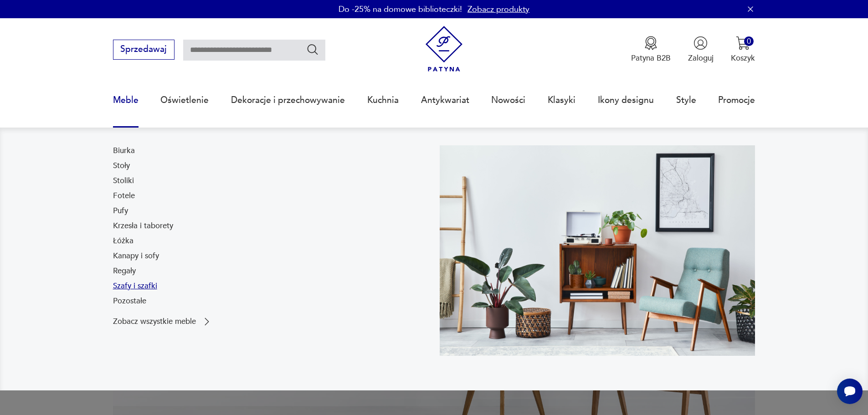 The height and width of the screenshot is (415, 868). What do you see at coordinates (743, 43) in the screenshot?
I see `img: Ikona koszyka` at bounding box center [743, 43].